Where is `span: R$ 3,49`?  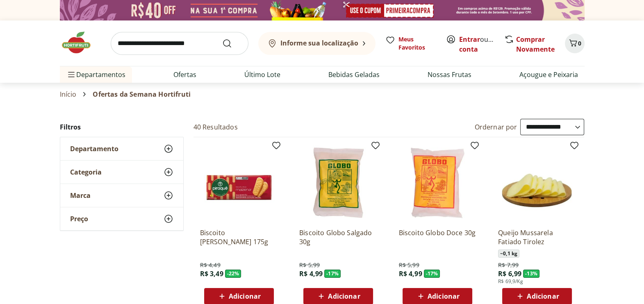 span: R$ 3,49 is located at coordinates (211, 273).